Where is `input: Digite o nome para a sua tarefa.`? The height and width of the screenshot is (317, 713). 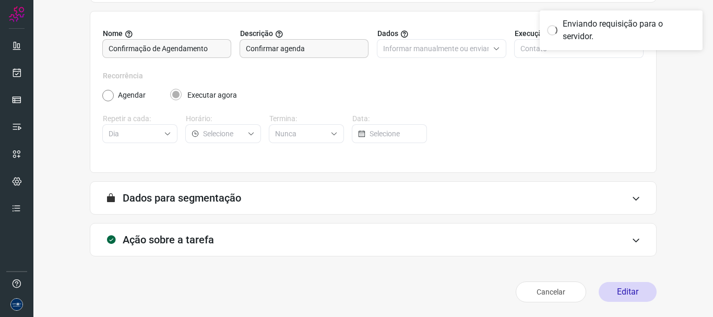
input: Digite o nome para a sua tarefa. is located at coordinates (166, 49).